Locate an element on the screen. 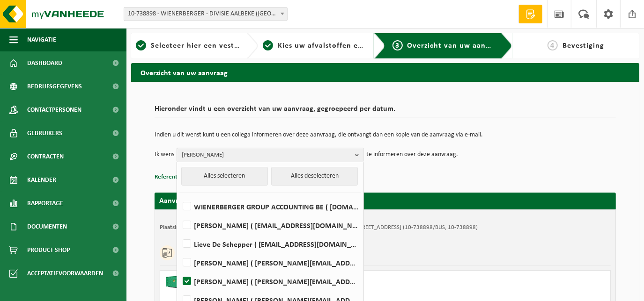 The height and width of the screenshot is (301, 644). p: Indien u dit wenst kunt u een collega informeren over deze aanvraag, die ontvangt dan een kopie v... is located at coordinates (385, 136).